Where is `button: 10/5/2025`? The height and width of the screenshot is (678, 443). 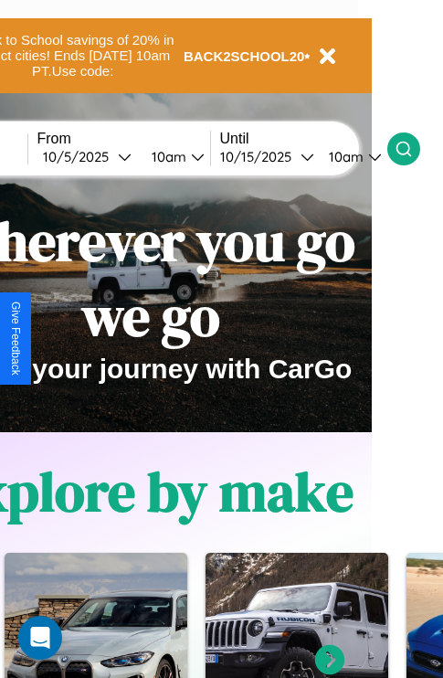
button: 10/5/2025 is located at coordinates (87, 156).